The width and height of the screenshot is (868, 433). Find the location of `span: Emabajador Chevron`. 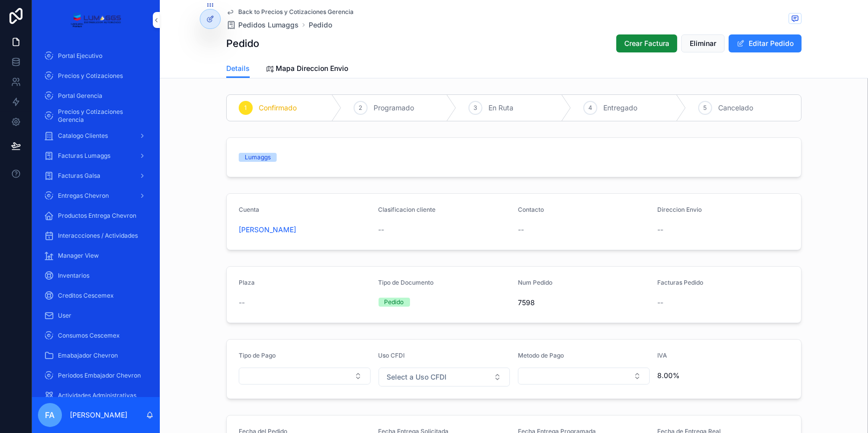

span: Emabajador Chevron is located at coordinates (88, 355).